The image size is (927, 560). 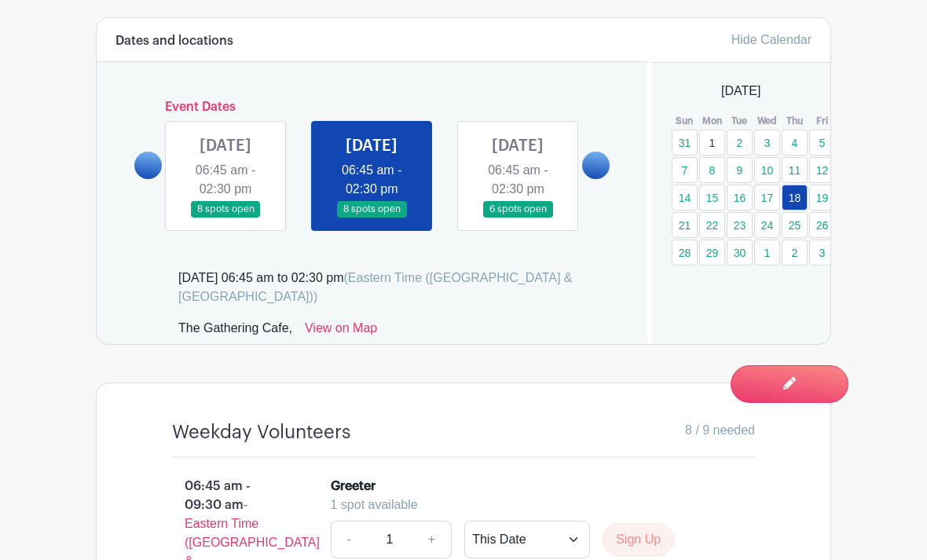 What do you see at coordinates (794, 197) in the screenshot?
I see `a: 18` at bounding box center [794, 197].